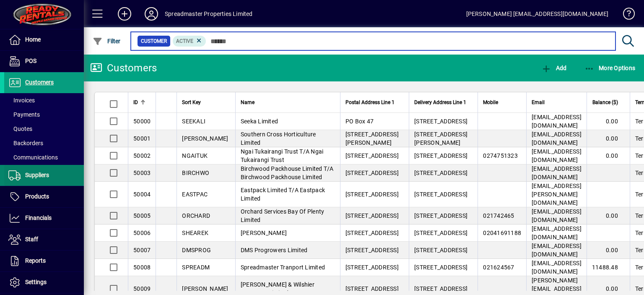  What do you see at coordinates (44, 61) in the screenshot?
I see `a: POS` at bounding box center [44, 61].